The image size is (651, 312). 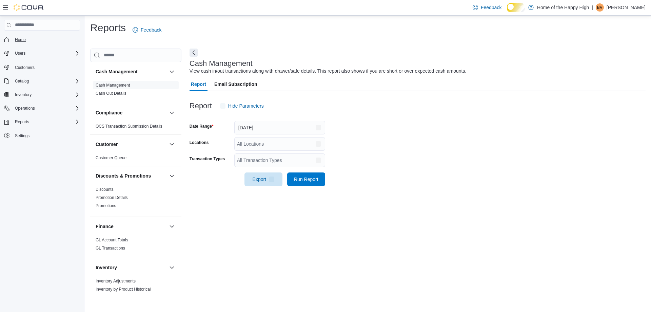 I want to click on button: Compliance, so click(x=172, y=113).